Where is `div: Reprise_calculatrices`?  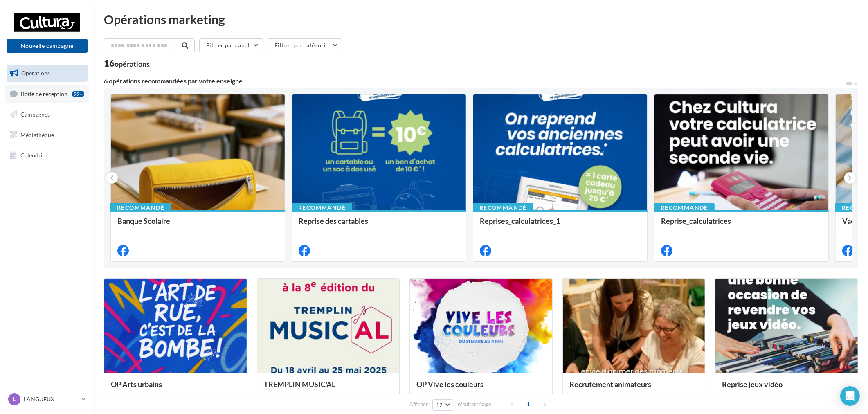 div: Reprise_calculatrices is located at coordinates (741, 224).